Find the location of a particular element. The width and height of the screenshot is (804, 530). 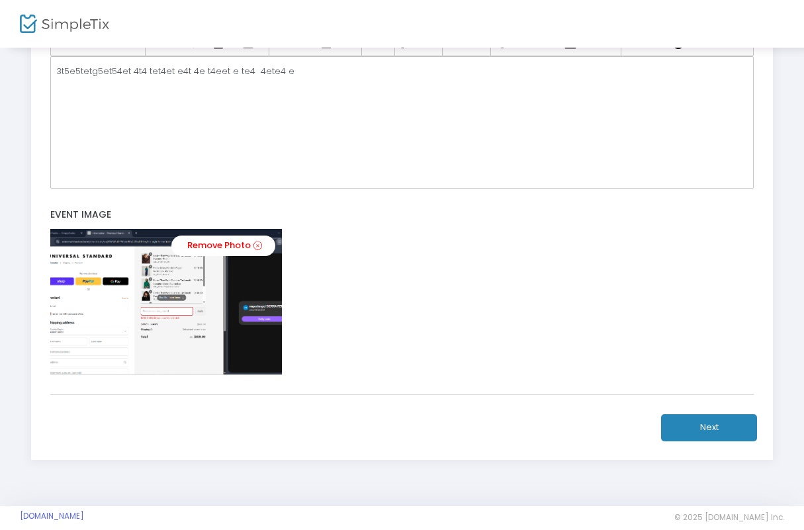

a: Remove Photo is located at coordinates (223, 246).